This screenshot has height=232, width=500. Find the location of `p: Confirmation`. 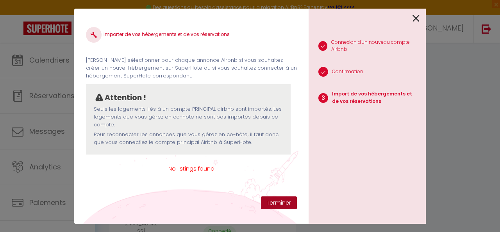

p: Confirmation is located at coordinates (348, 72).